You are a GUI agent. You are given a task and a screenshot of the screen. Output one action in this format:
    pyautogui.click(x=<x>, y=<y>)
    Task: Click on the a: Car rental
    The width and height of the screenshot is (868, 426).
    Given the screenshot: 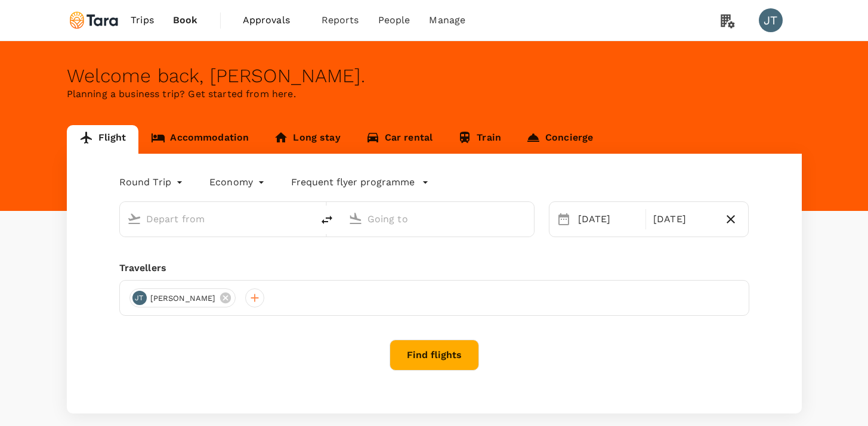 What is the action you would take?
    pyautogui.click(x=399, y=139)
    